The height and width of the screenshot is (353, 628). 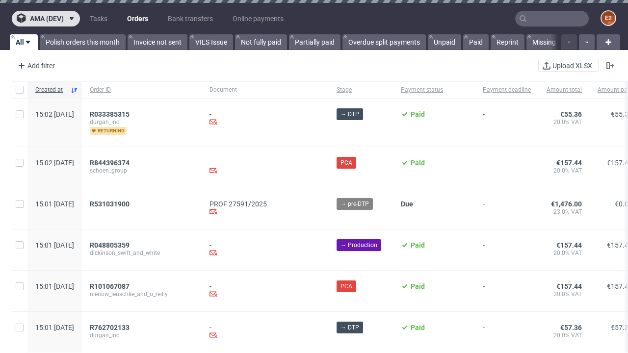 What do you see at coordinates (566, 204) in the screenshot?
I see `span: €1,476.00` at bounding box center [566, 204].